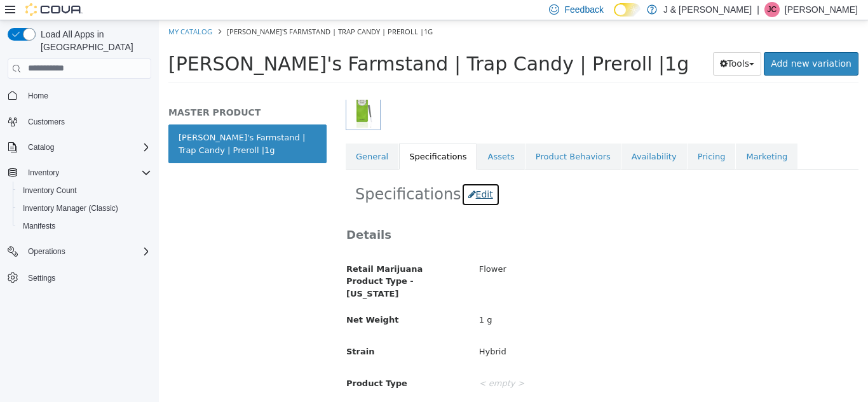  Describe the element at coordinates (510, 364) in the screenshot. I see `div: < empty >` at that location.